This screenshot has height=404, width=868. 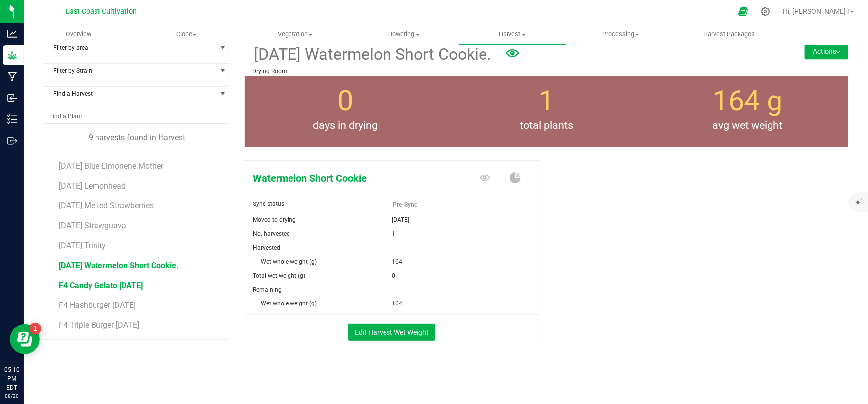 What do you see at coordinates (13, 119) in the screenshot?
I see `inline-svg: Inventory` at bounding box center [13, 119].